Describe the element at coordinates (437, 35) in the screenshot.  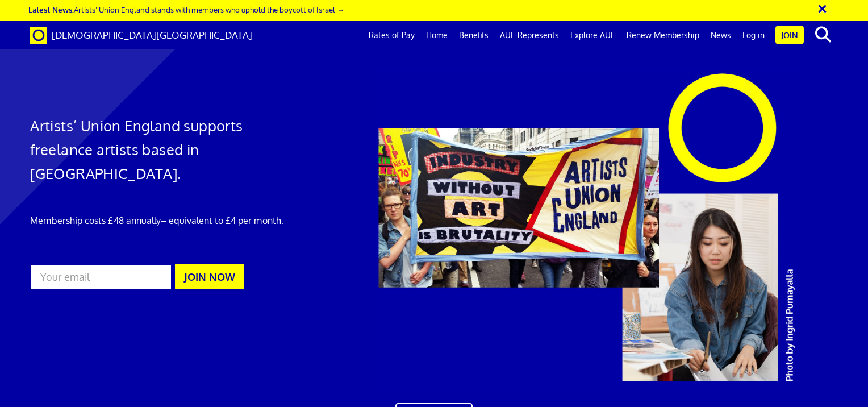
I see `a: Home` at that location.